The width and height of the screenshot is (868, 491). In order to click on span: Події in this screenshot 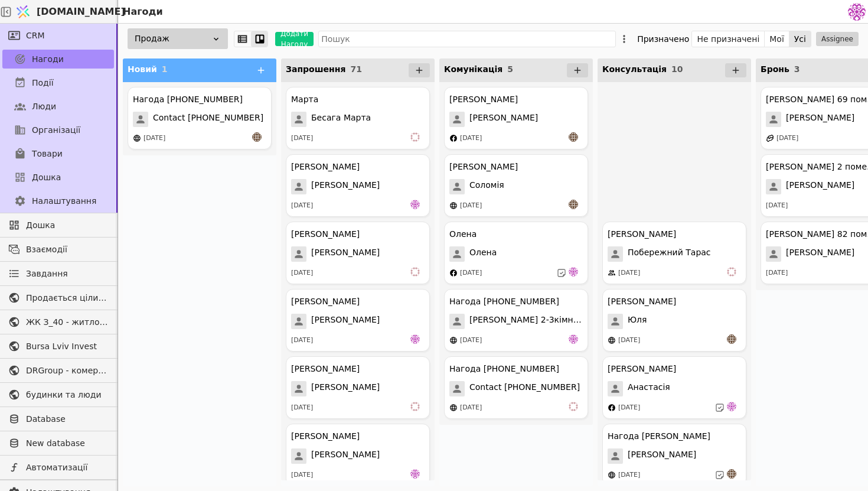, I will do `click(43, 83)`.